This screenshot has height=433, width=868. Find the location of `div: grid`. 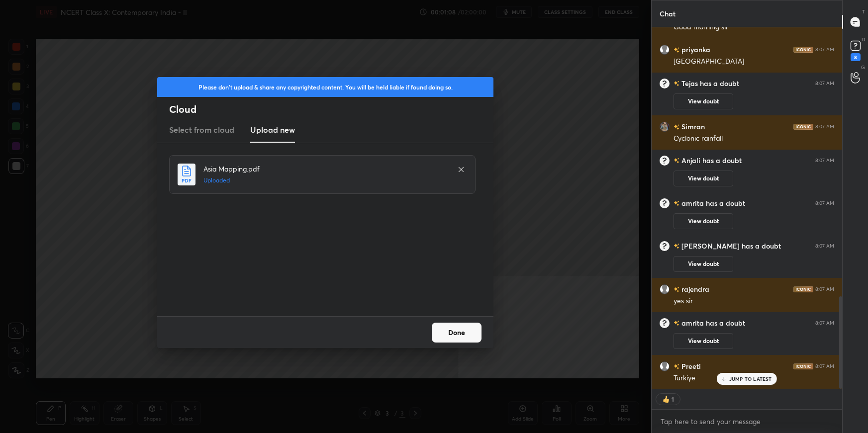

div: grid is located at coordinates (746, 208).